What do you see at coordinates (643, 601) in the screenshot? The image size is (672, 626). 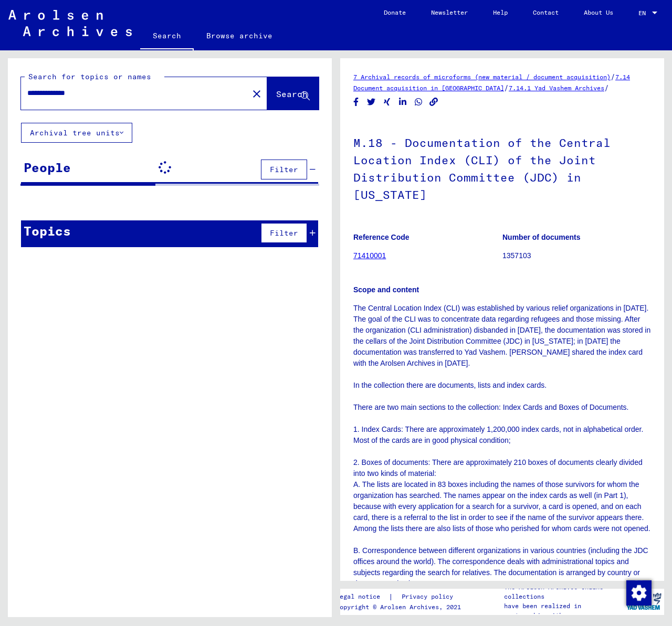 I see `img: yv_logo.png` at bounding box center [643, 601].